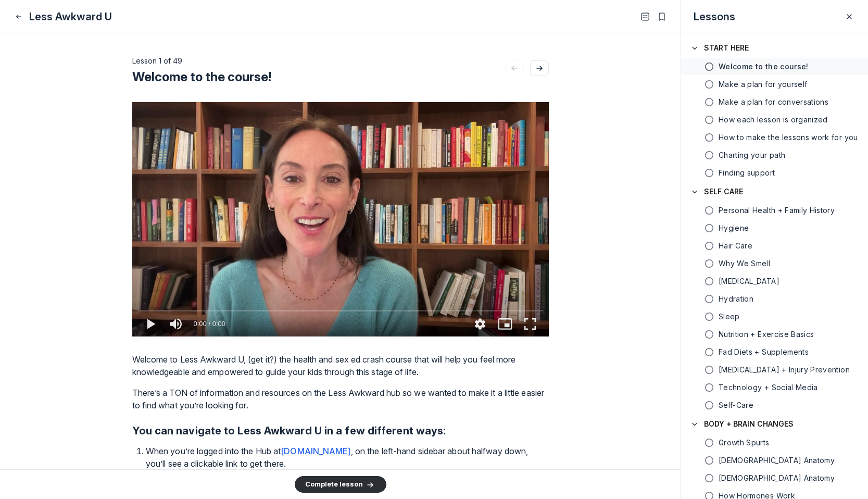 The image size is (868, 499). I want to click on span: Concussion + Injury Prevention, so click(784, 370).